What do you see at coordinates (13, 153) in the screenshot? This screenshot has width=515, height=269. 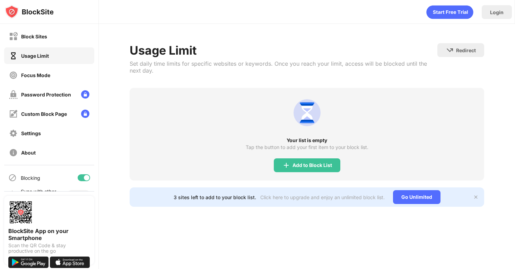 I see `img: about-off.svg` at bounding box center [13, 153].